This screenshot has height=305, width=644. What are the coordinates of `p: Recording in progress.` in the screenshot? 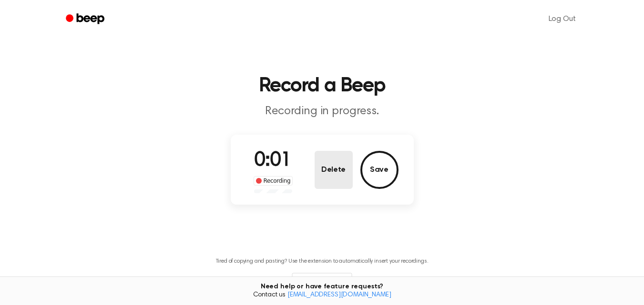 It's located at (322, 112).